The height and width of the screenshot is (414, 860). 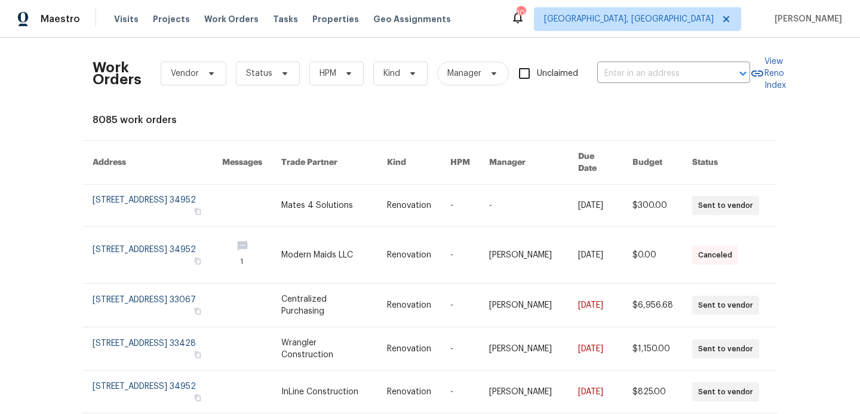 What do you see at coordinates (325, 206) in the screenshot?
I see `td: Mates 4 Solutions` at bounding box center [325, 206].